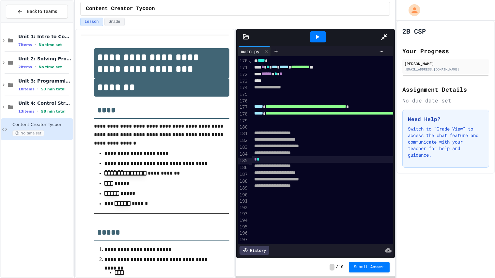 This screenshot has width=495, height=278. Describe the element at coordinates (243, 95) in the screenshot. I see `div: 175` at that location.